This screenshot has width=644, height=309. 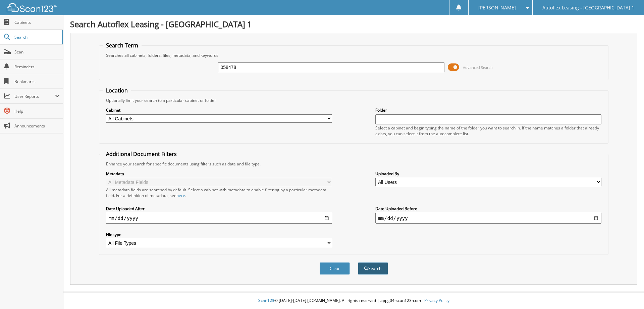 I want to click on img: scan123-logo-white.svg, so click(x=32, y=8).